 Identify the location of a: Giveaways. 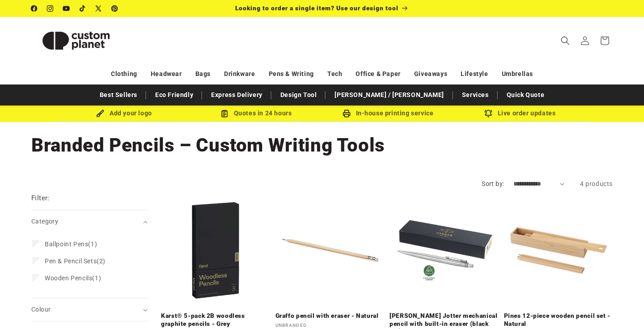
(431, 74).